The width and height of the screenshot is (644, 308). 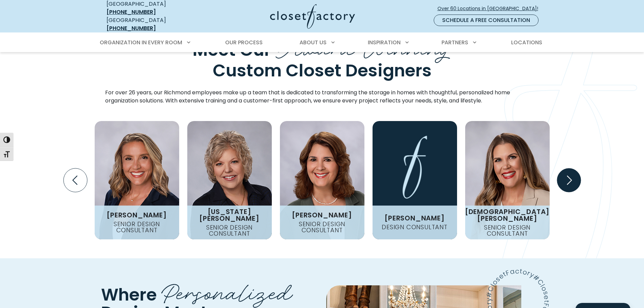 I want to click on span: Meet Our, so click(x=232, y=50).